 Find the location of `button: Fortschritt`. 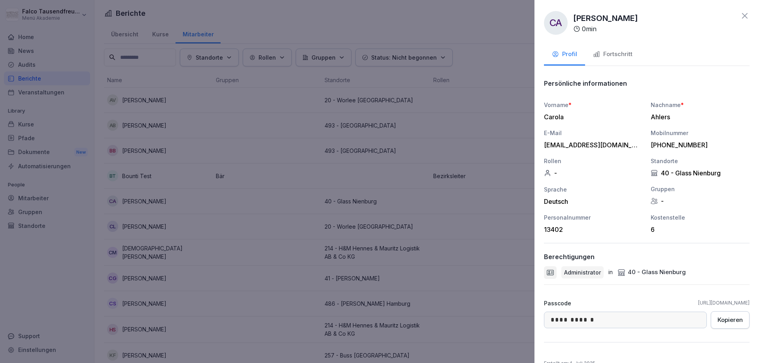

button: Fortschritt is located at coordinates (613, 55).